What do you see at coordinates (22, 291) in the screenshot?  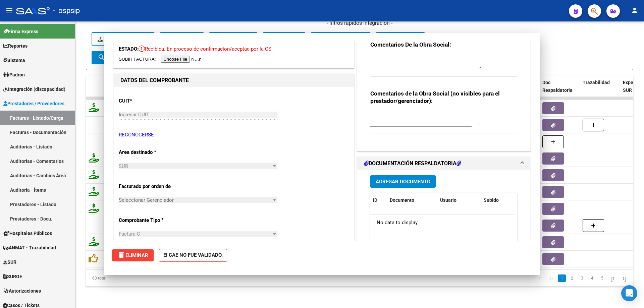 I see `span: Autorizaciones` at bounding box center [22, 291].